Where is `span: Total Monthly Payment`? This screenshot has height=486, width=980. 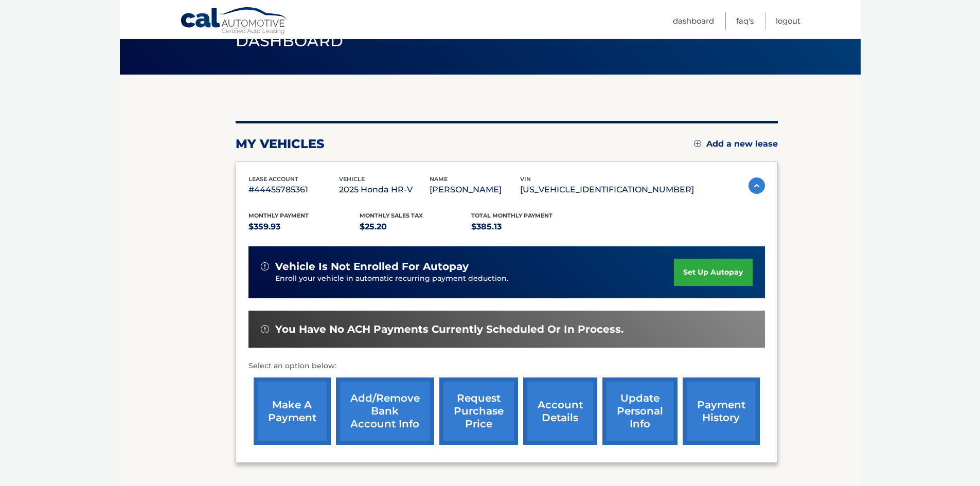 span: Total Monthly Payment is located at coordinates (512, 215).